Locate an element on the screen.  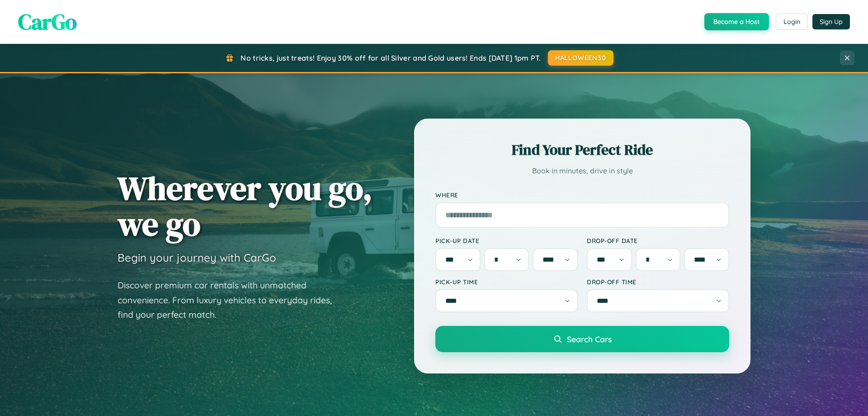
button: Search Cars is located at coordinates (582, 339).